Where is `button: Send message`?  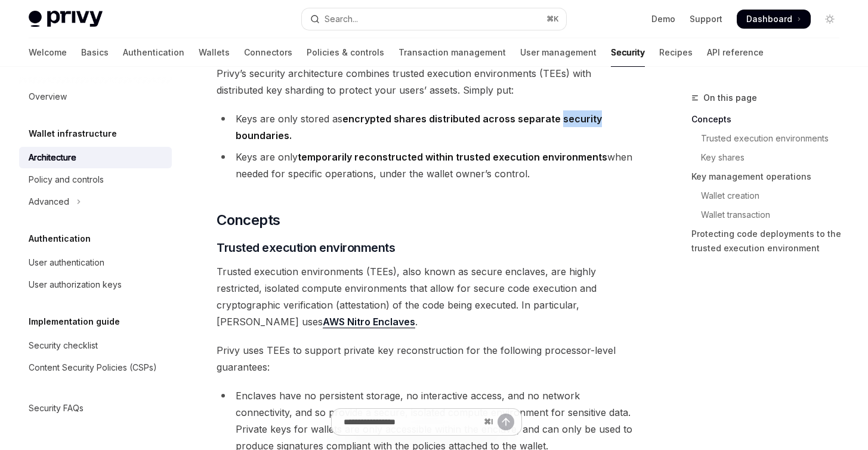 button: Send message is located at coordinates (506, 422).